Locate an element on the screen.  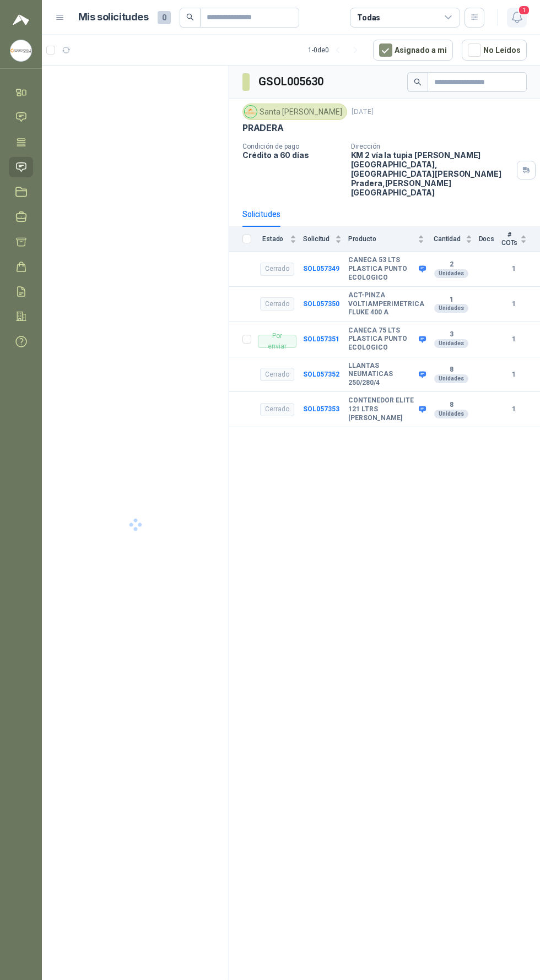
th: Producto is located at coordinates (390, 239).